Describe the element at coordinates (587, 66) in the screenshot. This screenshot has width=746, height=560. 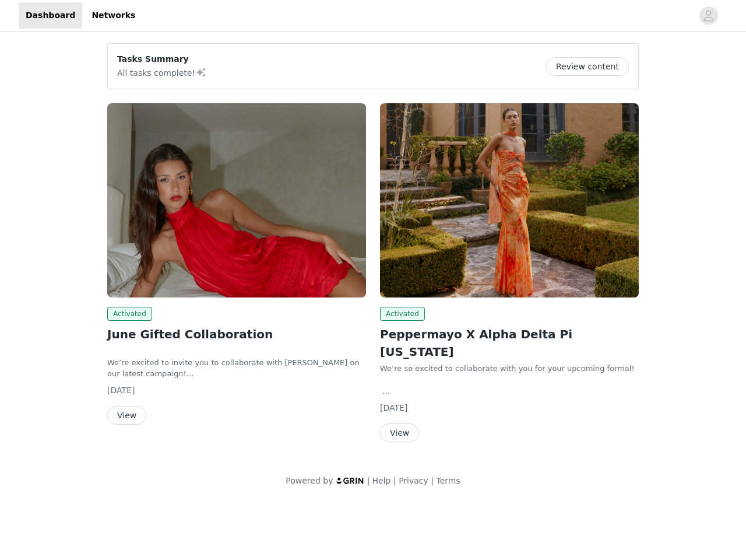
I see `button: Review content` at that location.